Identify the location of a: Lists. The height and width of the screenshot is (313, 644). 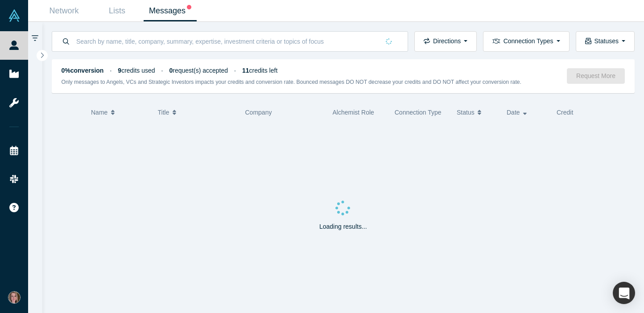
(117, 11).